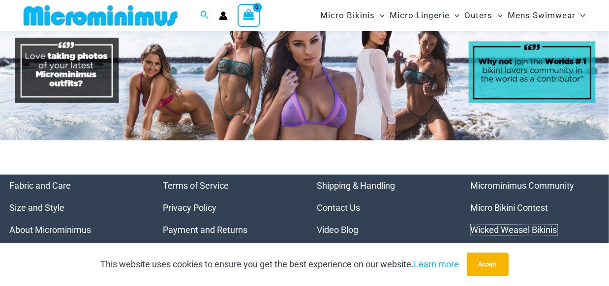 This screenshot has height=286, width=609. Describe the element at coordinates (249, 15) in the screenshot. I see `a: View Shopping Cart, empty` at that location.